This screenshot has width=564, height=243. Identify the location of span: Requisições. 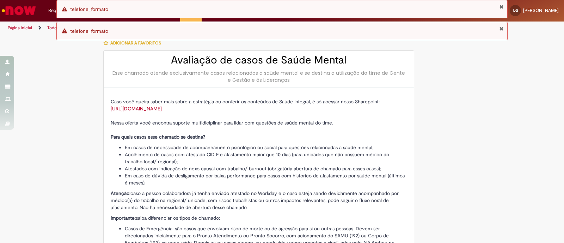
(61, 11).